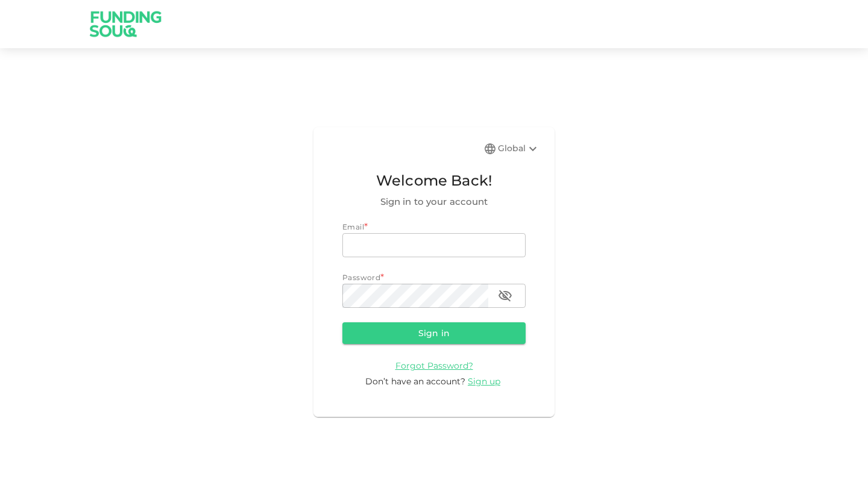 The height and width of the screenshot is (497, 868). Describe the element at coordinates (361, 277) in the screenshot. I see `span: Password` at that location.